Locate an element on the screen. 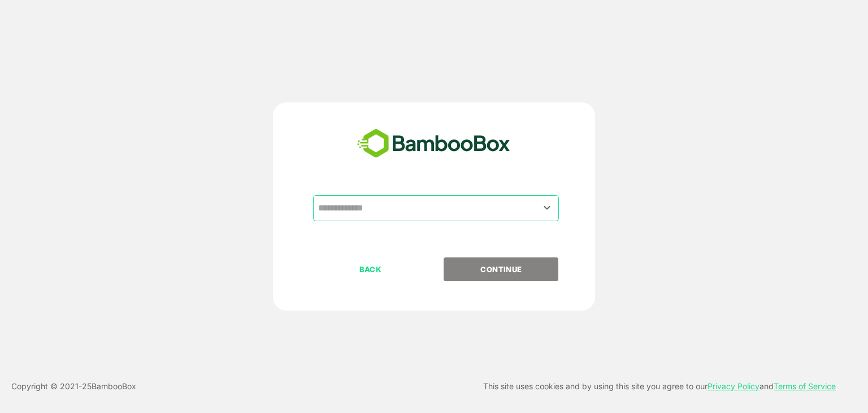  button: CONTINUE is located at coordinates (500, 269).